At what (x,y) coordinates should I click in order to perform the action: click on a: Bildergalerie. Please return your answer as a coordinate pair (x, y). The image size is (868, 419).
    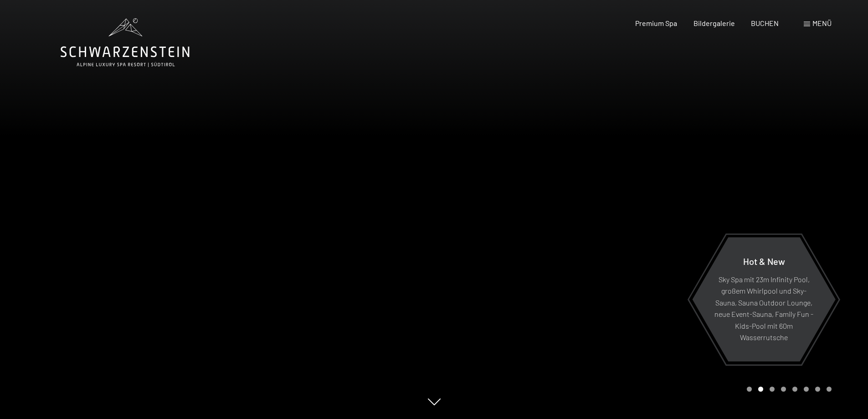
    Looking at the image, I should click on (714, 23).